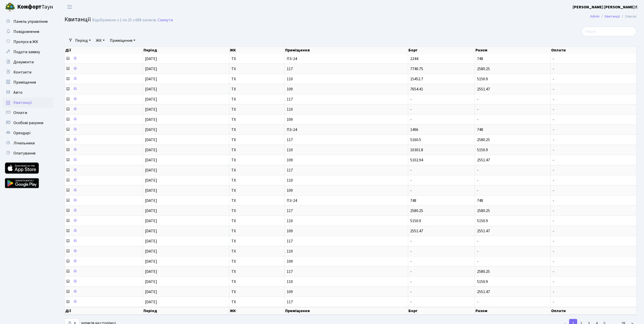 The image size is (644, 324). Describe the element at coordinates (28, 153) in the screenshot. I see `a: Опитування` at that location.